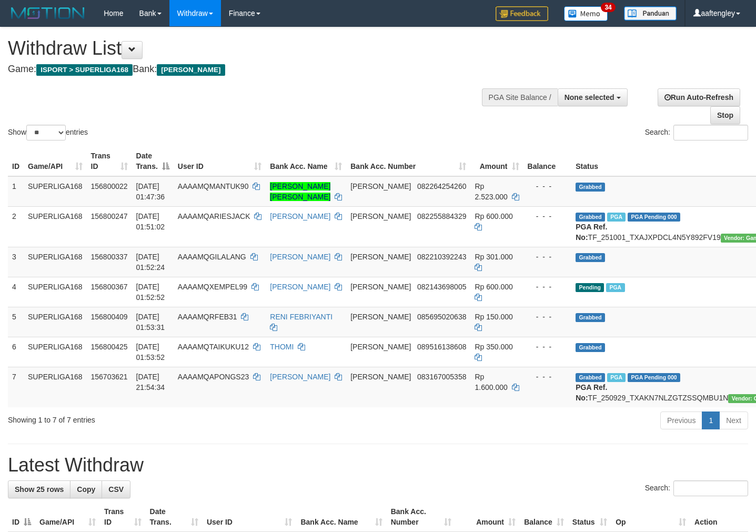 The width and height of the screenshot is (756, 532). I want to click on span: Copy 082264254260 to clipboard, so click(442, 186).